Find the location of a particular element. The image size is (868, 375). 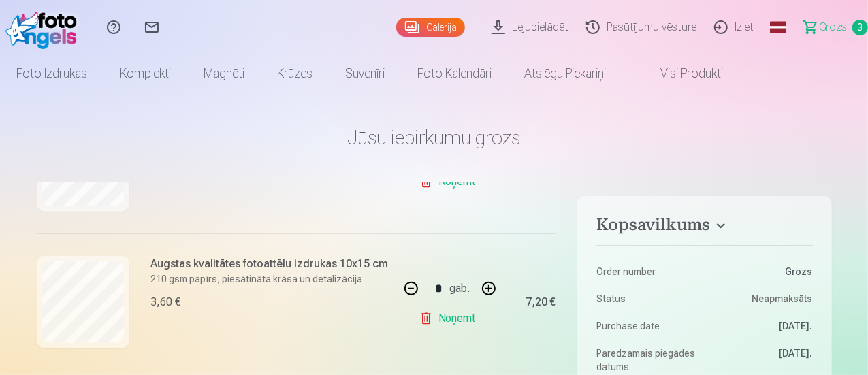

span: Neapmaksāts is located at coordinates (782, 299).